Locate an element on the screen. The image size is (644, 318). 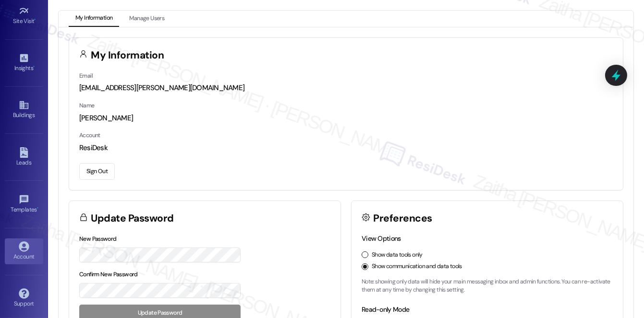
label: Show communication and data tools is located at coordinates (417, 266).